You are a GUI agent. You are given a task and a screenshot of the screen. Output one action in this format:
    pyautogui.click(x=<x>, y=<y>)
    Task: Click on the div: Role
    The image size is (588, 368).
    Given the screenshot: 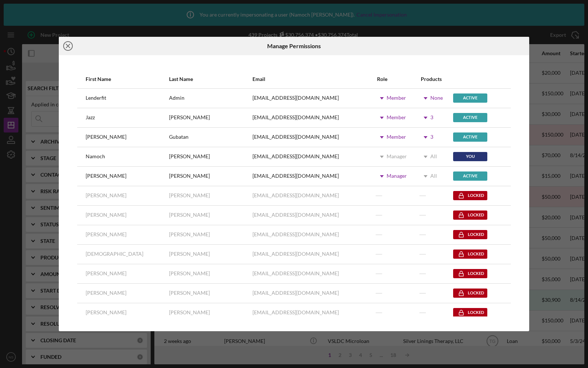 What is the action you would take?
    pyautogui.click(x=399, y=79)
    